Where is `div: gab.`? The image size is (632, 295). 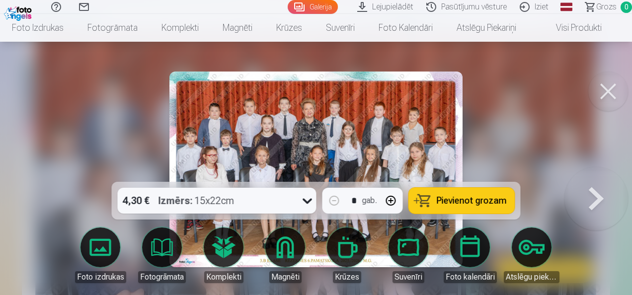 div: gab. is located at coordinates (370, 201).